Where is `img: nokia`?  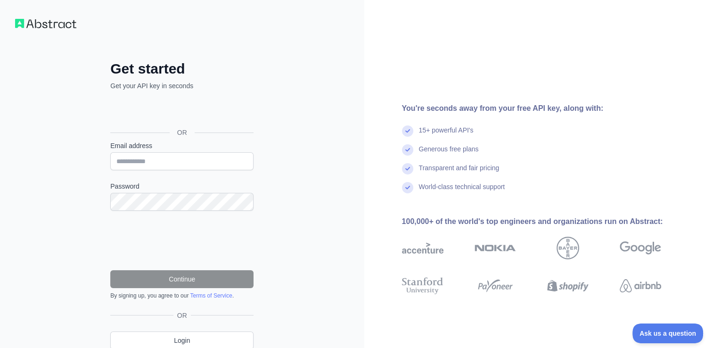 img: nokia is located at coordinates (496, 248).